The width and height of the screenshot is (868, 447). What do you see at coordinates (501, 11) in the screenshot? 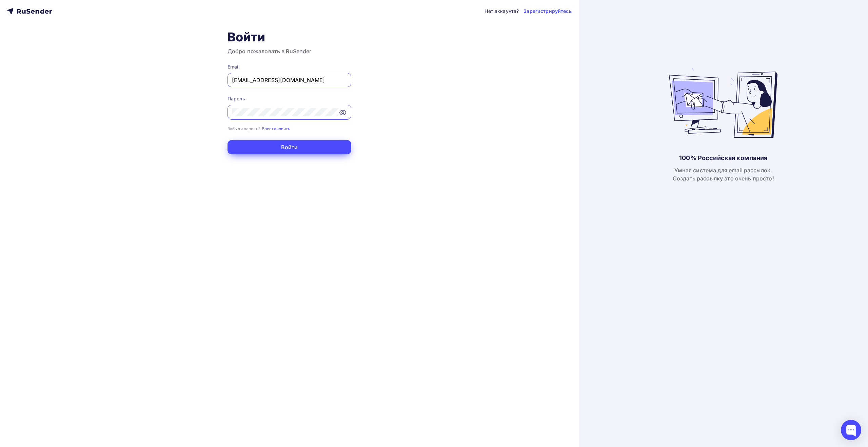
I see `div: Нет аккаунта?` at bounding box center [501, 11].